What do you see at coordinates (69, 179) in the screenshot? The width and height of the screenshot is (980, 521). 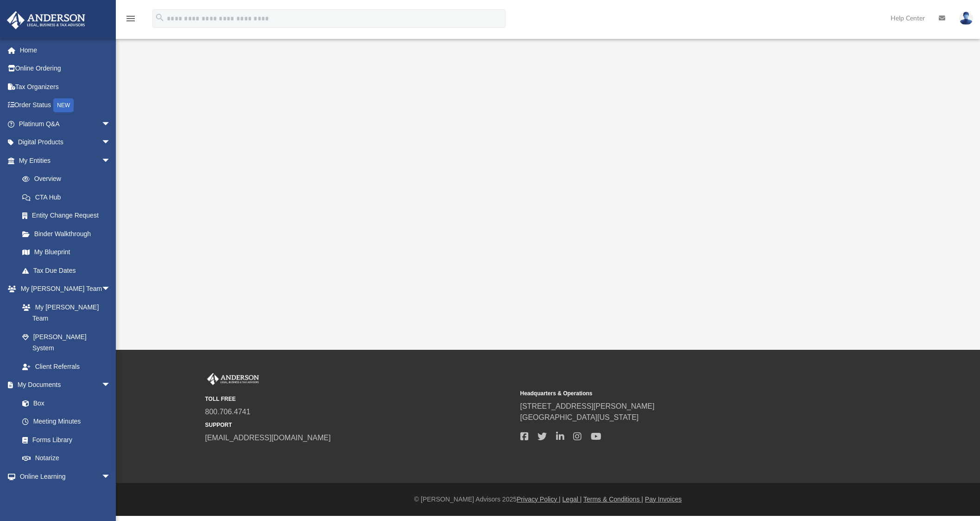 I see `a: Overview` at bounding box center [69, 179].